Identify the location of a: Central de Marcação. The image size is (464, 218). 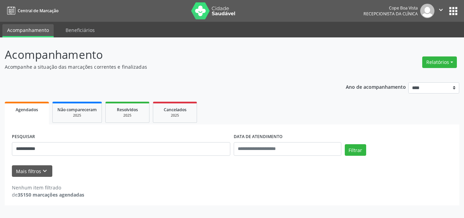
(32, 11).